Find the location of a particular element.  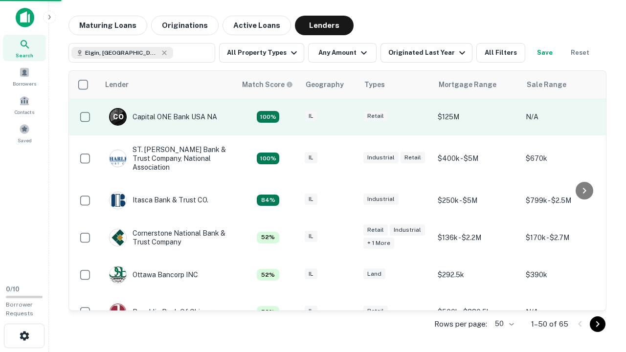

span: Search is located at coordinates (24, 55).